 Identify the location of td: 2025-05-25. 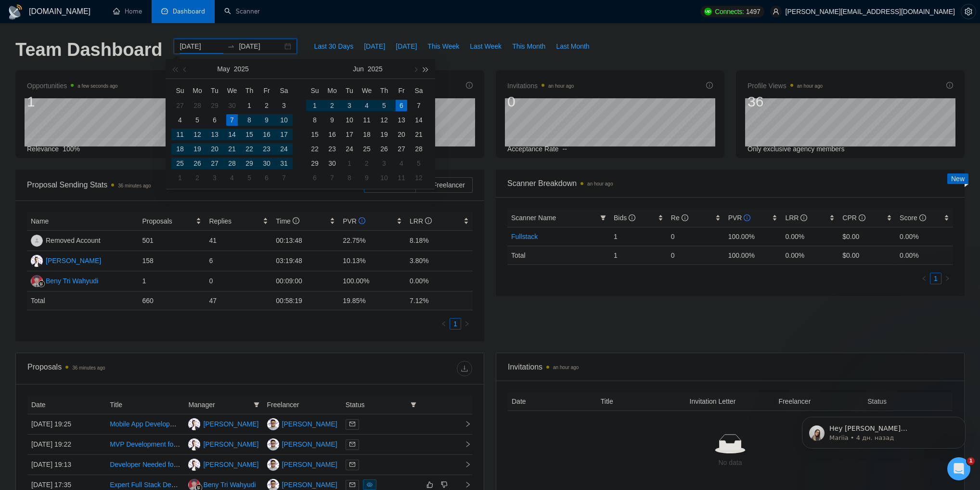
(180, 164).